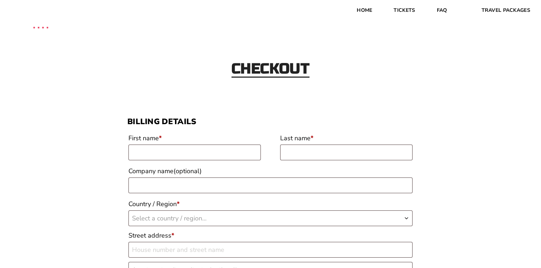 The height and width of the screenshot is (268, 541). What do you see at coordinates (271, 122) in the screenshot?
I see `h3: Billing details` at bounding box center [271, 122].